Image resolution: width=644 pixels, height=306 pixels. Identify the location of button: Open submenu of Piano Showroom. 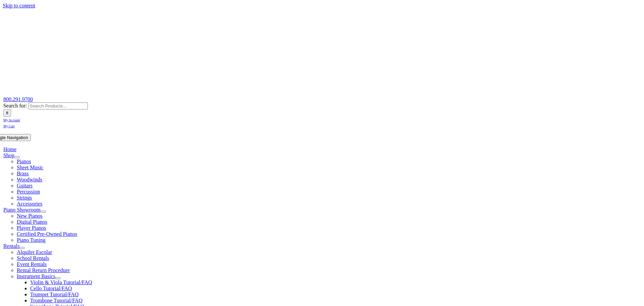
(43, 212).